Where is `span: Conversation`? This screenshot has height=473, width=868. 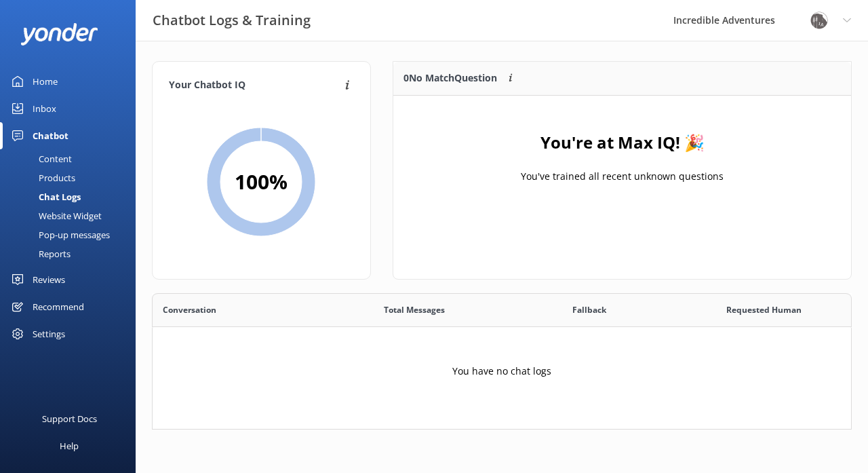
span: Conversation is located at coordinates (189, 310).